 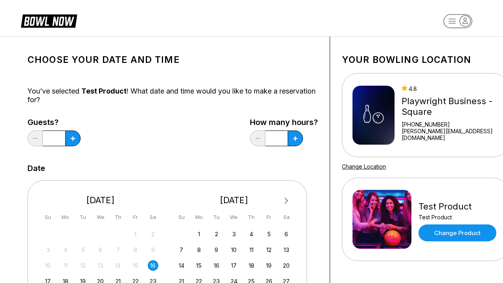 I want to click on button: Next Month, so click(x=286, y=201).